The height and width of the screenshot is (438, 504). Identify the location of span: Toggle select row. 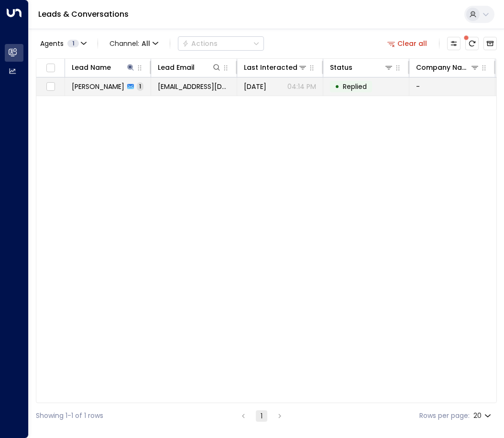
(50, 87).